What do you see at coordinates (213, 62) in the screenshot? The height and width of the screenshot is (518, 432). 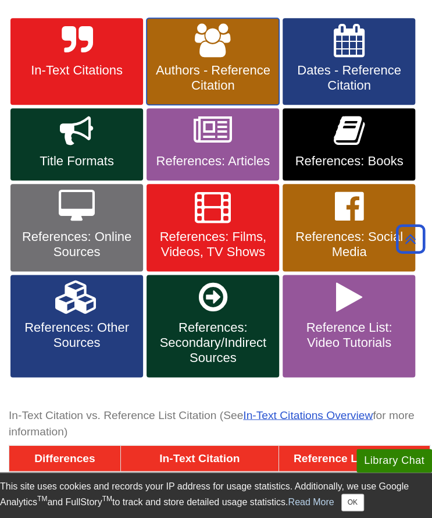 I see `a: Authors - Reference Citation` at bounding box center [213, 62].